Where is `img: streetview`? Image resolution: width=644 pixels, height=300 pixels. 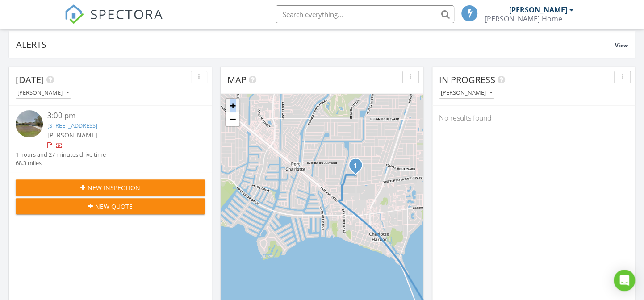 img: streetview is located at coordinates (29, 124).